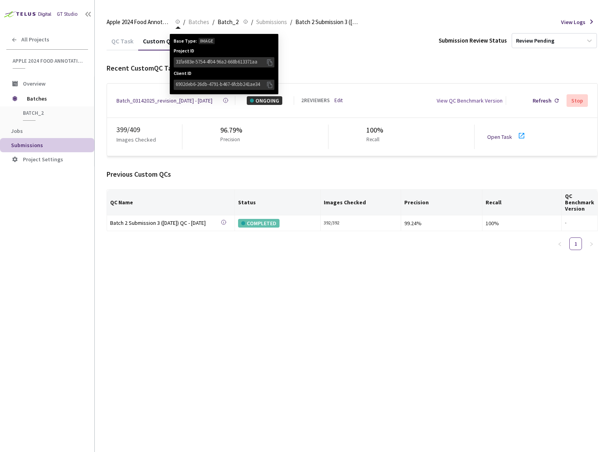 This screenshot has width=608, height=452. What do you see at coordinates (185, 41) in the screenshot?
I see `span: Base Type:` at bounding box center [185, 41].